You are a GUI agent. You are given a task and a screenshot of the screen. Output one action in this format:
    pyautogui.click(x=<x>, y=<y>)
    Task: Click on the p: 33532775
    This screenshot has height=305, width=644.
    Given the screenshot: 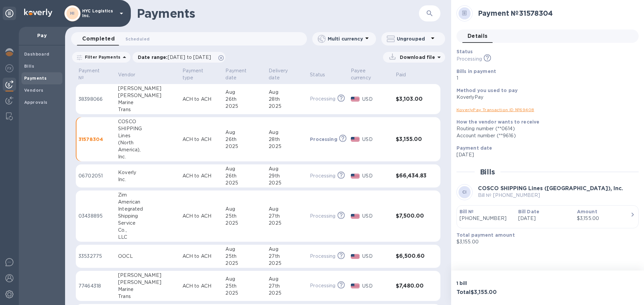 What is the action you would take?
    pyautogui.click(x=96, y=256)
    